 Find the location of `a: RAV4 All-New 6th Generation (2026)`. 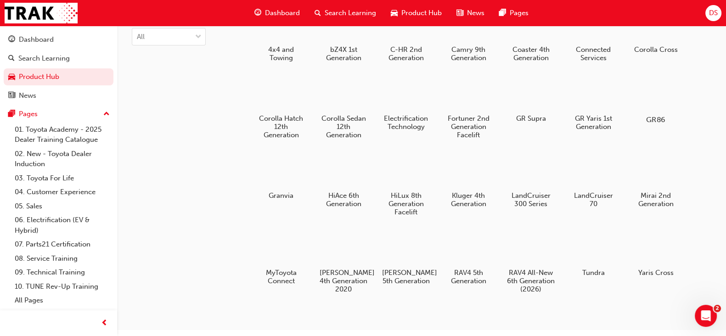

a: RAV4 All-New 6th Generation (2026) is located at coordinates (531, 262).